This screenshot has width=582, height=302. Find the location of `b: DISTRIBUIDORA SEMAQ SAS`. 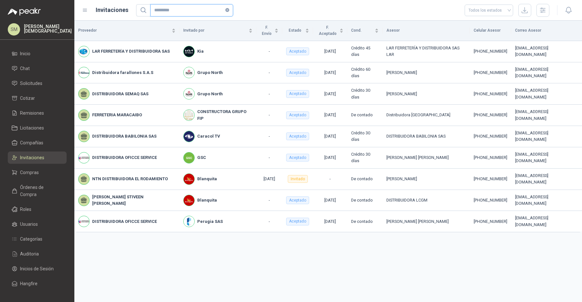

b: DISTRIBUIDORA SEMAQ SAS is located at coordinates (120, 94).